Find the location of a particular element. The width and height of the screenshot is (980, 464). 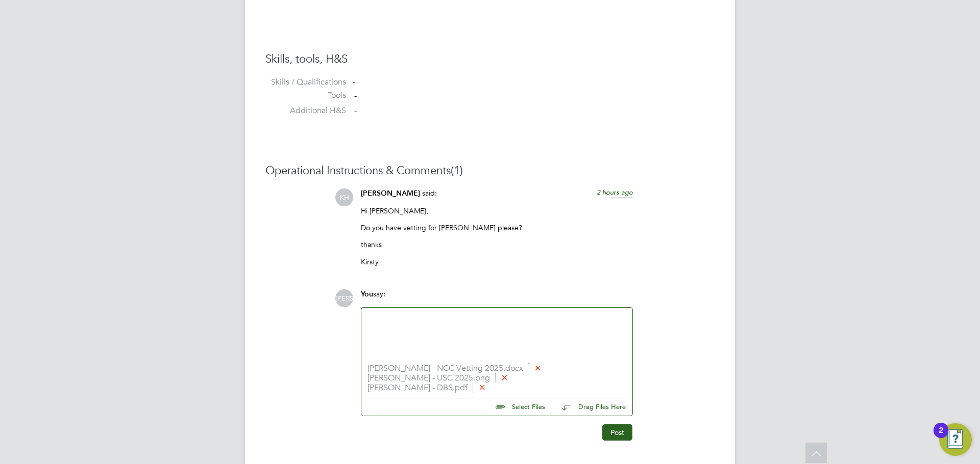

span: said: is located at coordinates (429, 193).